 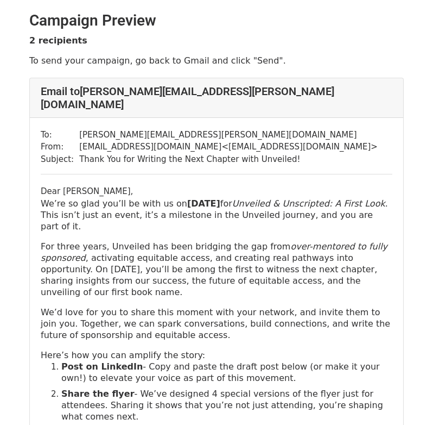 What do you see at coordinates (227, 372) in the screenshot?
I see `p: - Copy and paste the draft post below (or make it your own!) to elevate your voice as part of thi...` at bounding box center [227, 372].